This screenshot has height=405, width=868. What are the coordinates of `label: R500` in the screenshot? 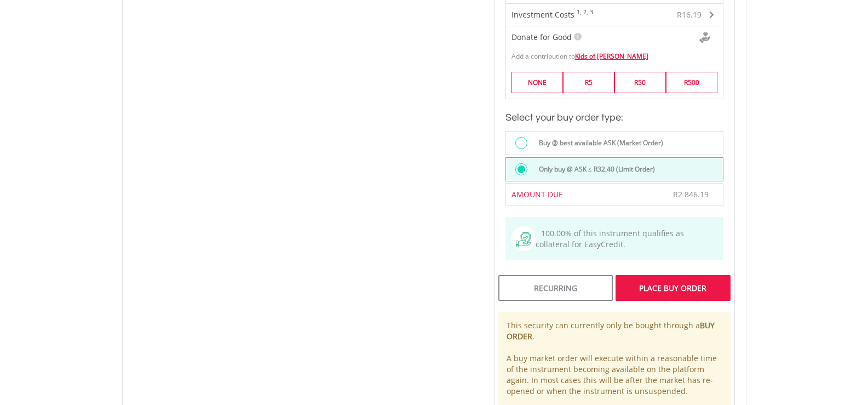 It's located at (692, 82).